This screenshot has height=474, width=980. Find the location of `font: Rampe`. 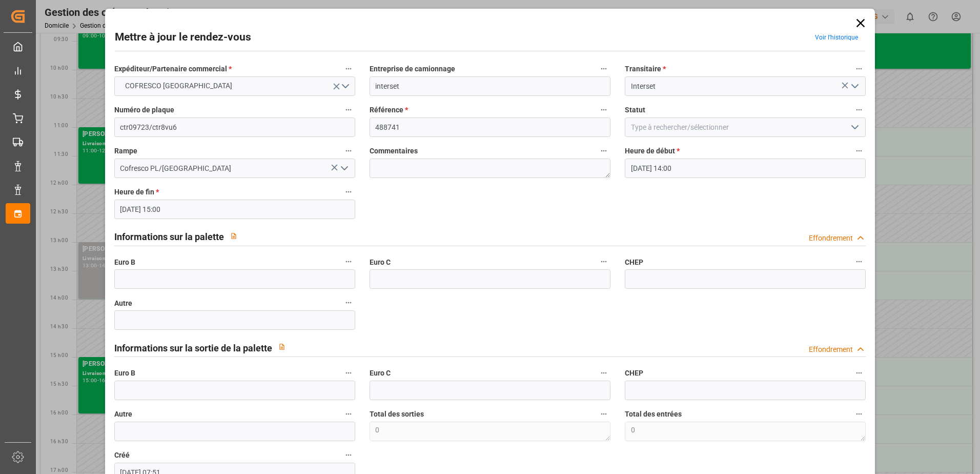

font: Rampe is located at coordinates (125, 151).